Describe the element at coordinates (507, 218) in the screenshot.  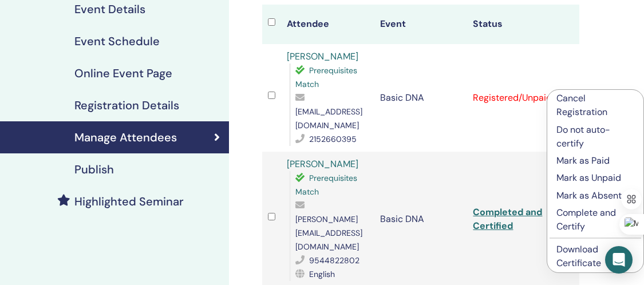
I see `a: Completed and Certified` at that location.